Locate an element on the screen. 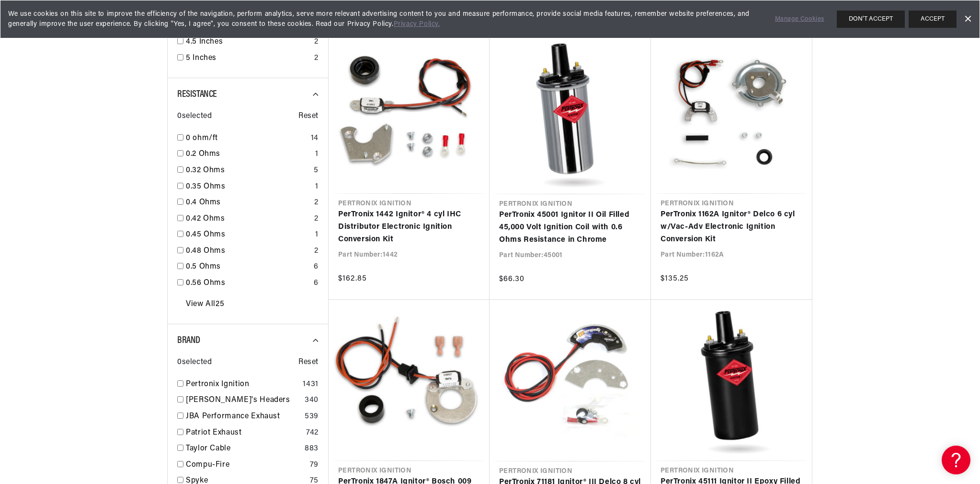 This screenshot has width=980, height=484. a: Taylor Cable is located at coordinates (243, 449).